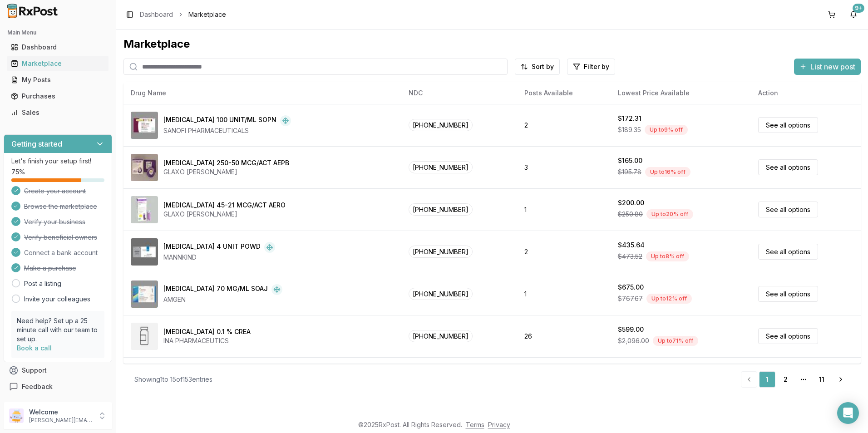 The image size is (868, 433). What do you see at coordinates (563, 209) in the screenshot?
I see `td: 1` at bounding box center [563, 209].